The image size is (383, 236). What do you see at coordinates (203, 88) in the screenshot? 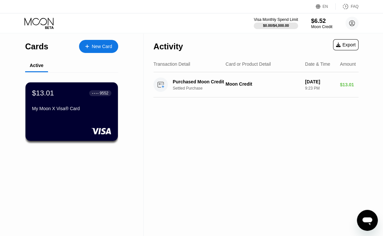
I see `div: Settled Purchase` at bounding box center [203, 88].